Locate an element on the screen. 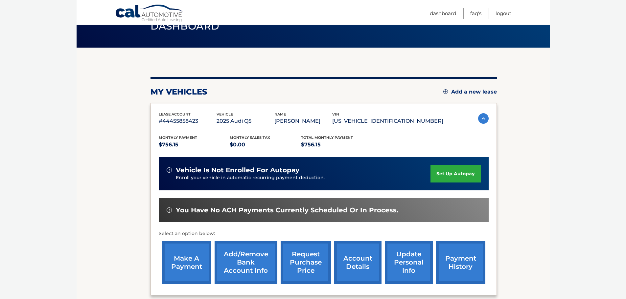  span: lease account is located at coordinates (174, 114).